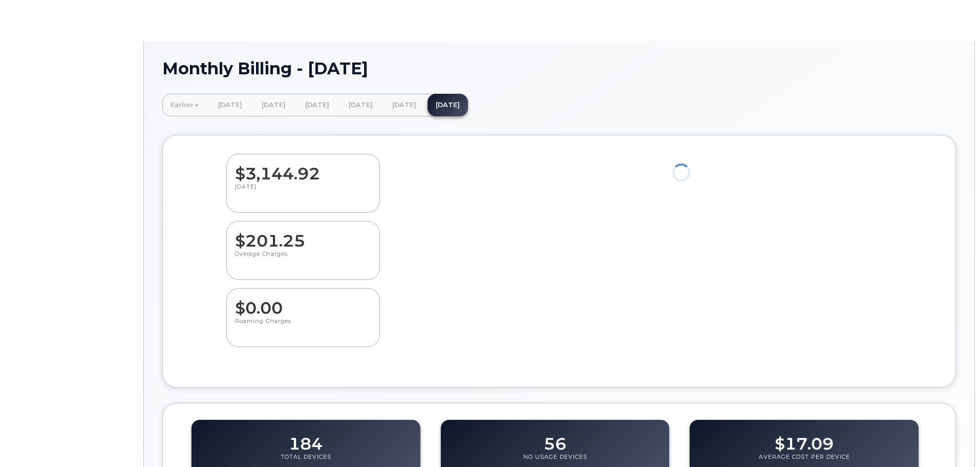  Describe the element at coordinates (303, 259) in the screenshot. I see `p: Overage Charges` at that location.